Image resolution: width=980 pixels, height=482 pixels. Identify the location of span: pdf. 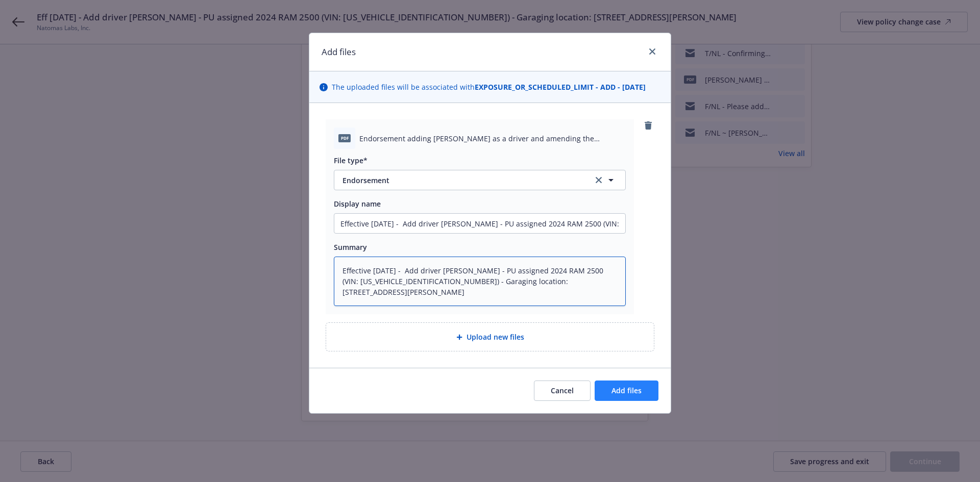
(344, 138).